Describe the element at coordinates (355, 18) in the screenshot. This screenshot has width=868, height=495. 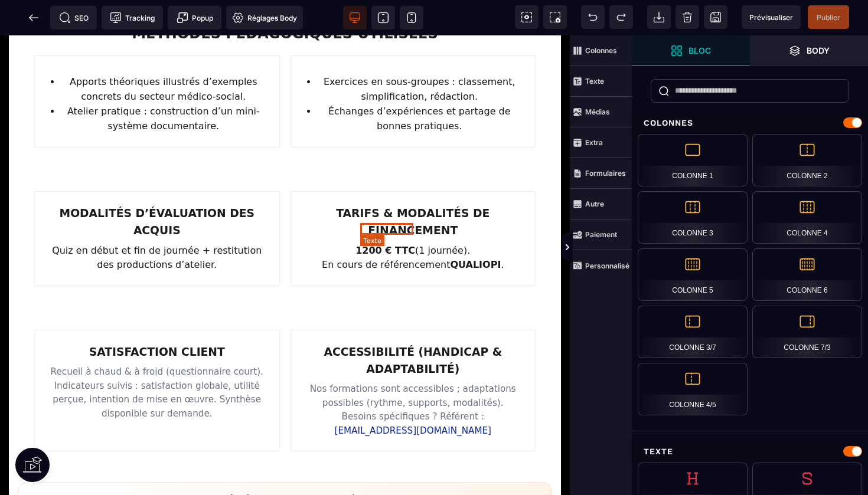
I see `span: Voir bureau` at that location.